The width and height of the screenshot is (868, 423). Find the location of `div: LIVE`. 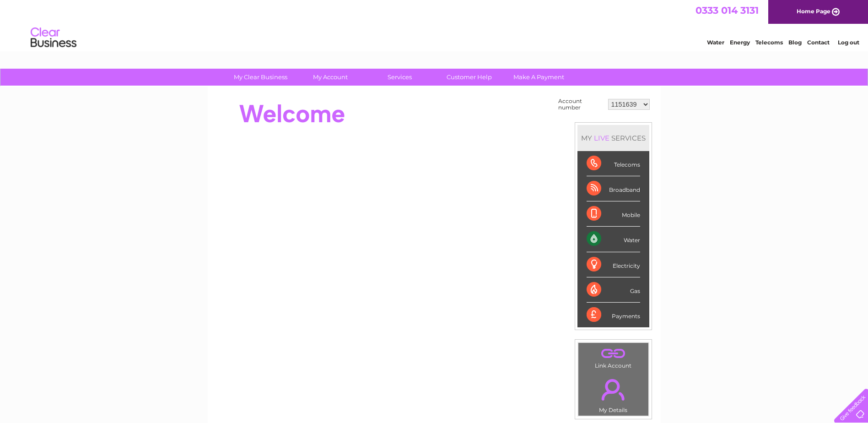

div: LIVE is located at coordinates (601, 138).